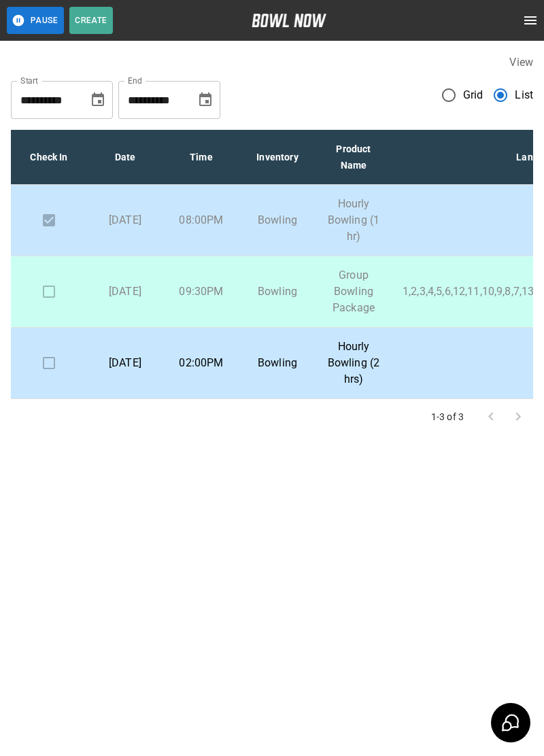  I want to click on p: 08:00PM, so click(201, 220).